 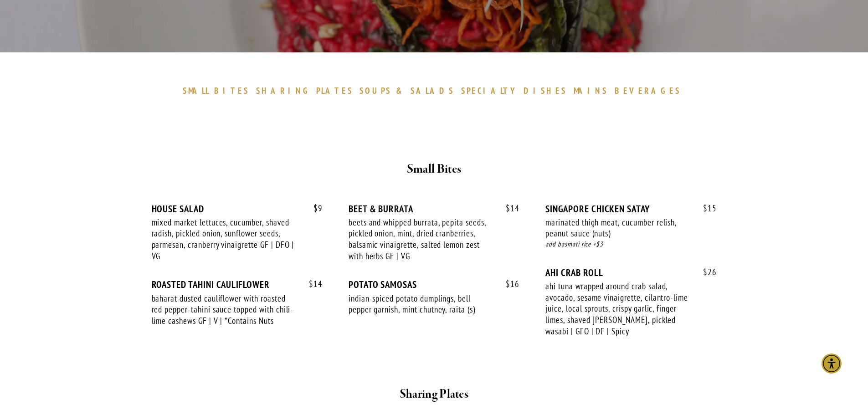 What do you see at coordinates (224, 310) in the screenshot?
I see `div: baharat dusted cauliflower with roasted red pepper-tahini sauce topped with chili-lime cashews GF...` at bounding box center [224, 310].